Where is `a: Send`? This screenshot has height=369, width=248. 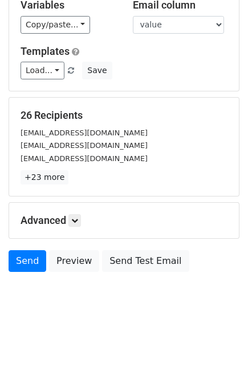 a: Send is located at coordinates (27, 261).